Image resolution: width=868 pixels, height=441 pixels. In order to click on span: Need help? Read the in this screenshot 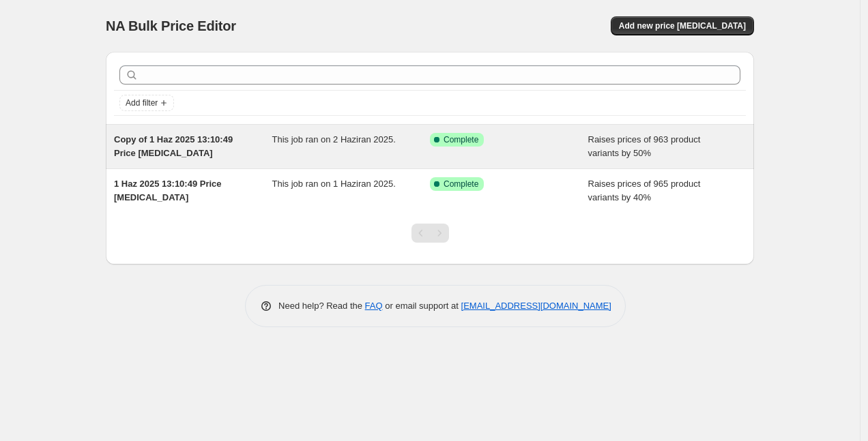, I will do `click(322, 305)`.